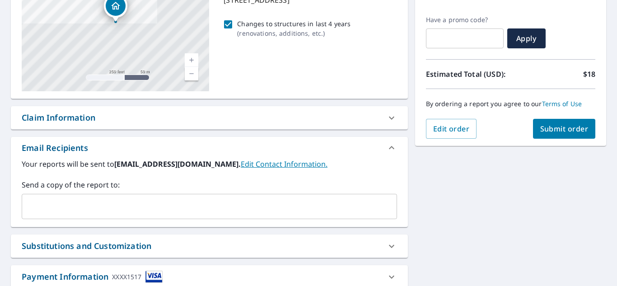 Image resolution: width=617 pixels, height=286 pixels. Describe the element at coordinates (209, 164) in the screenshot. I see `label: Your reports will be sent to` at that location.